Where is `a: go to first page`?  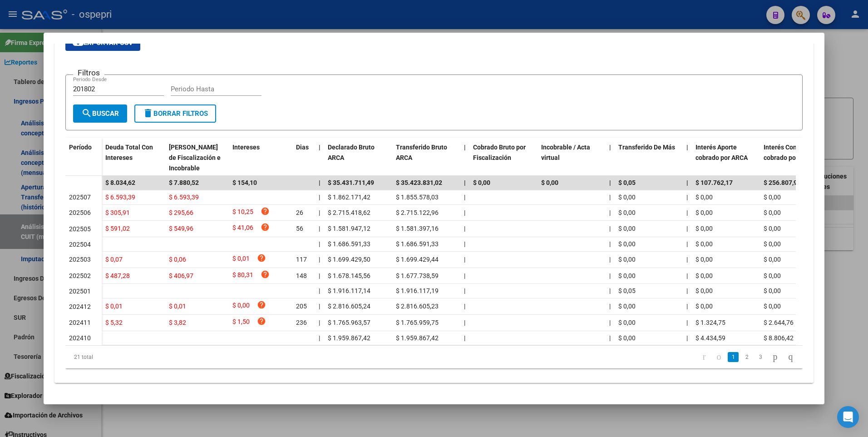 a: go to first page is located at coordinates (705, 357).